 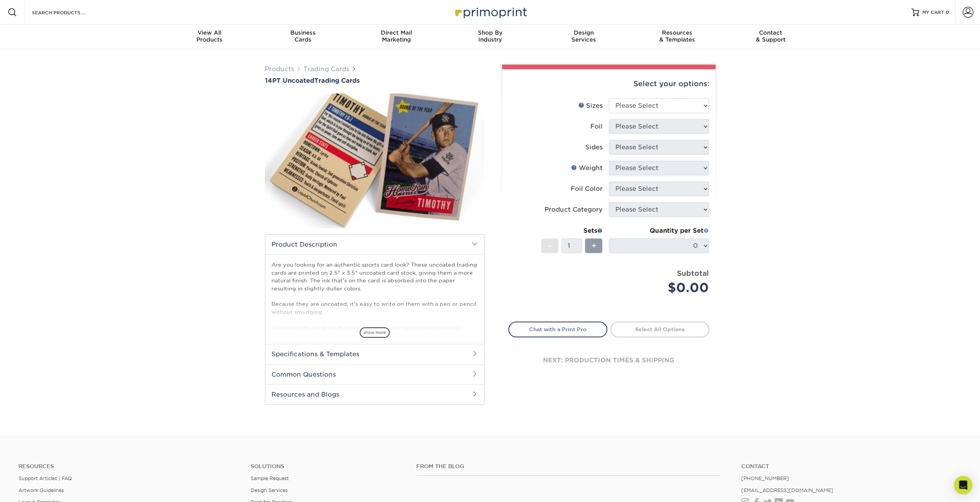 What do you see at coordinates (209, 36) in the screenshot?
I see `div: Products` at bounding box center [209, 36].